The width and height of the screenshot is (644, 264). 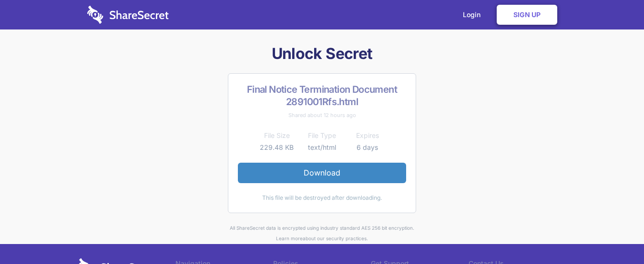 What do you see at coordinates (322, 54) in the screenshot?
I see `h1: Unlock Secret` at bounding box center [322, 54].